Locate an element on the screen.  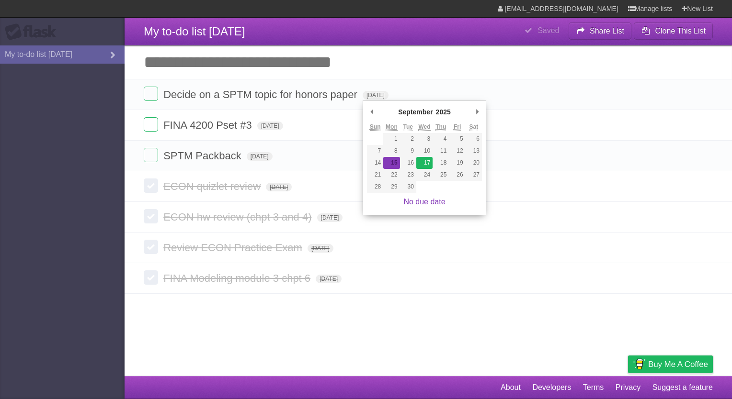
b: Saved is located at coordinates (548, 30).